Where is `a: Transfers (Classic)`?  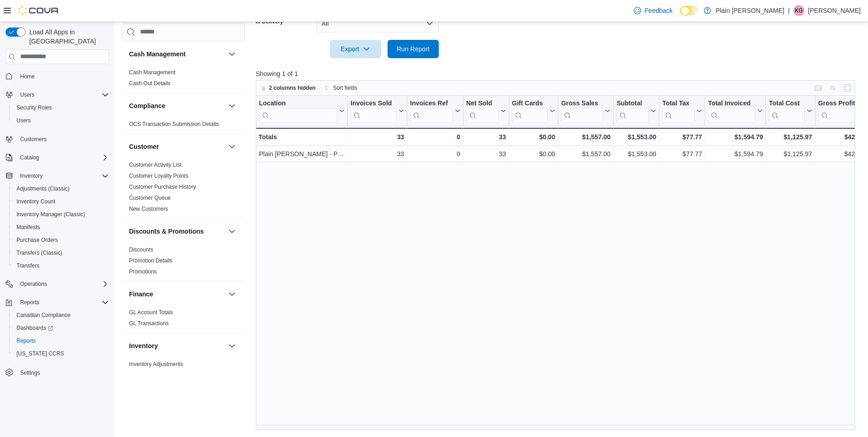
a: Transfers (Classic) is located at coordinates (39, 252).